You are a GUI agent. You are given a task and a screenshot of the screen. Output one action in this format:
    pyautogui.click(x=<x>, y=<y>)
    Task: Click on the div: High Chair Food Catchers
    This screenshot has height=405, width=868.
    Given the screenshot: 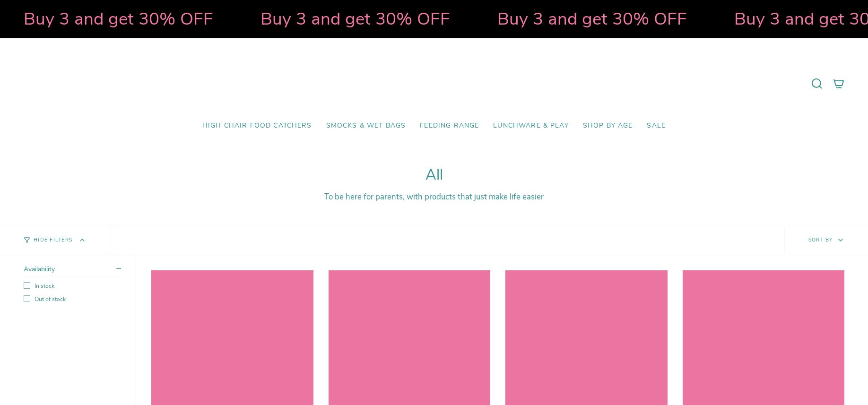 What is the action you would take?
    pyautogui.click(x=257, y=125)
    